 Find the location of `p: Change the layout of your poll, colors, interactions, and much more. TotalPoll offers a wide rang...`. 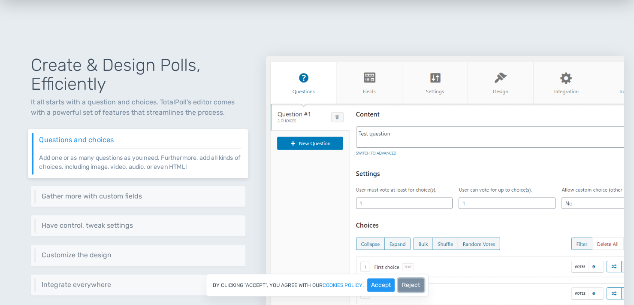

p: Change the layout of your poll, colors, interactions, and much more. TotalPoll offers a wide rang... is located at coordinates (140, 259).